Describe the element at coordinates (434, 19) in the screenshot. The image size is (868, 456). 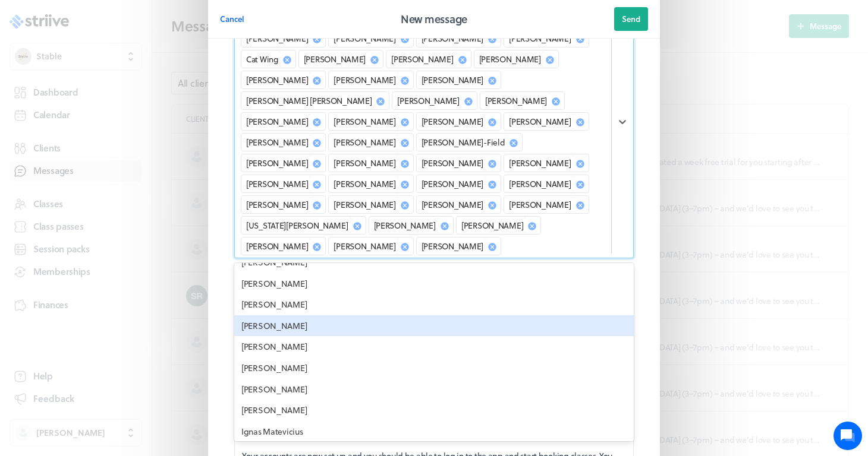
I see `h2: New message` at that location.